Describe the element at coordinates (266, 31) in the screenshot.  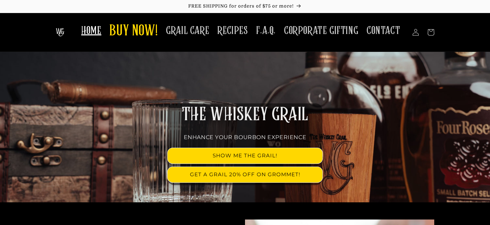
I see `a: F.A.Q.` at that location.